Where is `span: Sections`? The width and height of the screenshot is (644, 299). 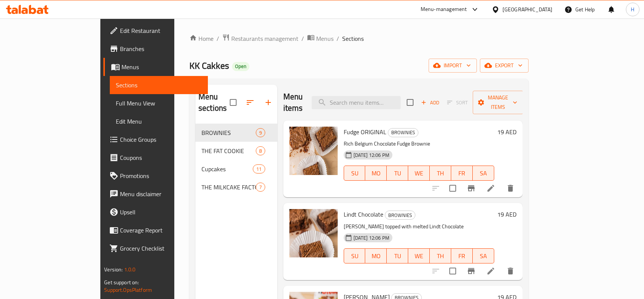
span: Sections is located at coordinates (159, 85).